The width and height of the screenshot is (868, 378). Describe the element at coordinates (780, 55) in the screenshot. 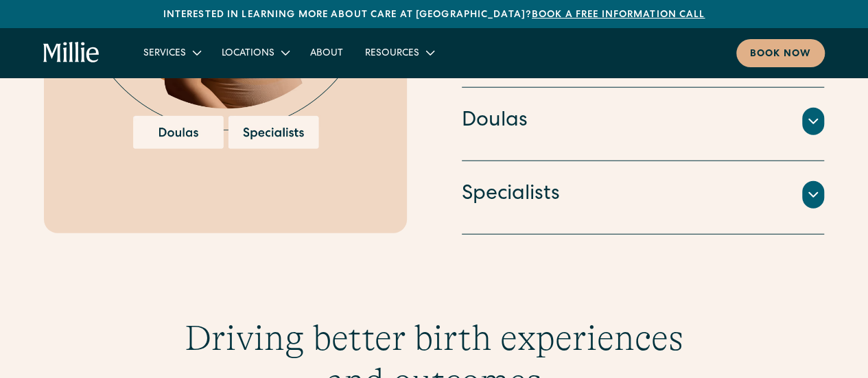

I see `div: Book now` at that location.